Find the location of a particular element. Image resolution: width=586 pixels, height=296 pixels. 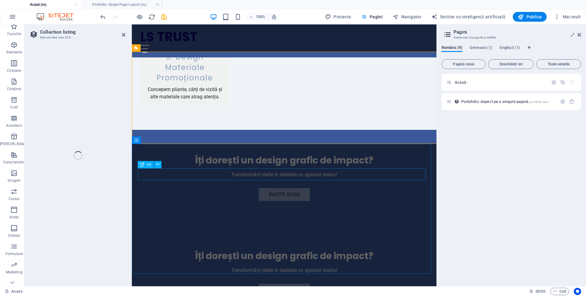

button: Utilizator-centric is located at coordinates (578, 291).